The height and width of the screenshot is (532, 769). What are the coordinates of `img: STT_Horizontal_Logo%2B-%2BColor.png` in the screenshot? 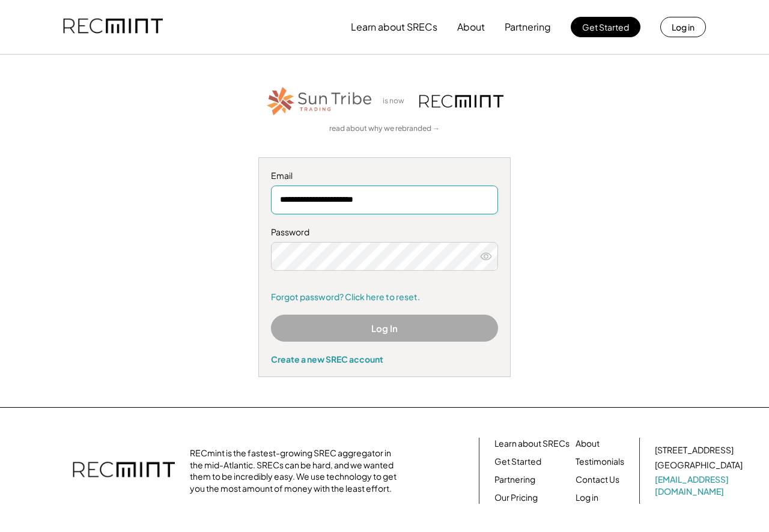 It's located at (320, 101).